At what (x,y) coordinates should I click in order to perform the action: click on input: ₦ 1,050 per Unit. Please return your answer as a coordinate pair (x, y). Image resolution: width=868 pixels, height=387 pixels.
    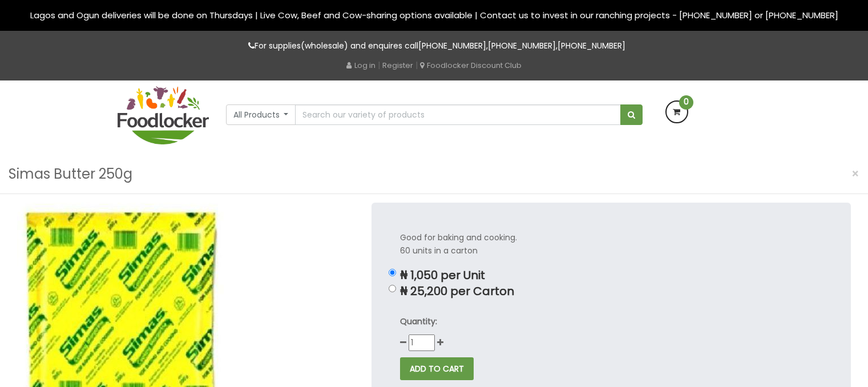
    Looking at the image, I should click on (392, 272).